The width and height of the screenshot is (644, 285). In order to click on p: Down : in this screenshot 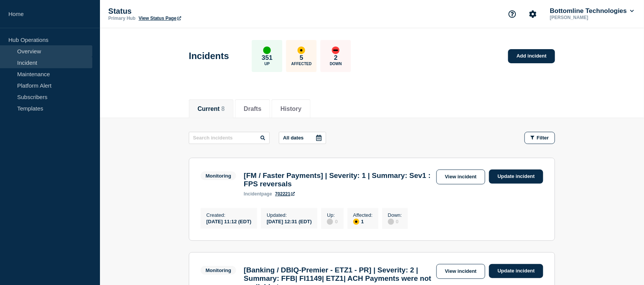, I will do `click(395, 215)`.